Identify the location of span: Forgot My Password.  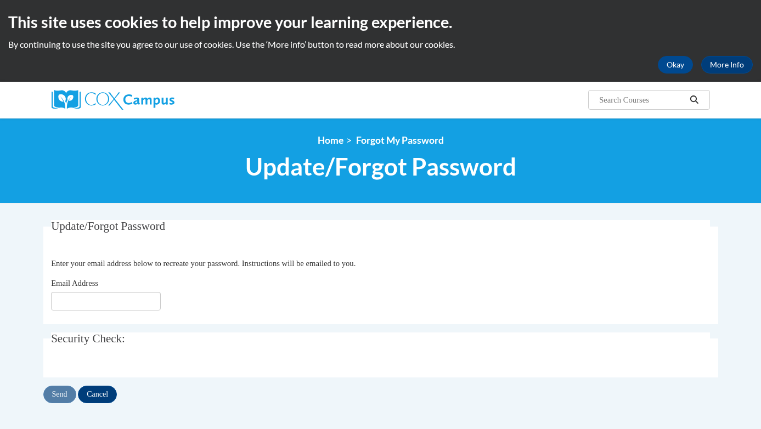
(400, 140).